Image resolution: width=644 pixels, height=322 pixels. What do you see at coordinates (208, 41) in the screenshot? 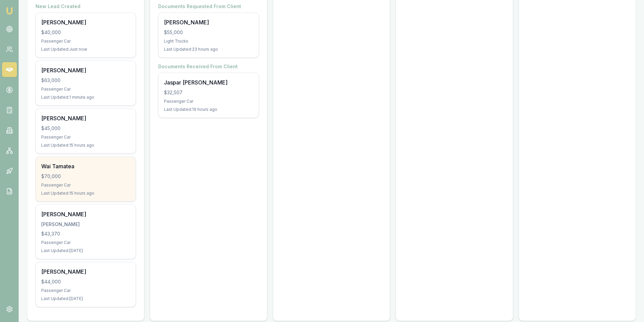
I see `div: Light Trucks` at bounding box center [208, 41].